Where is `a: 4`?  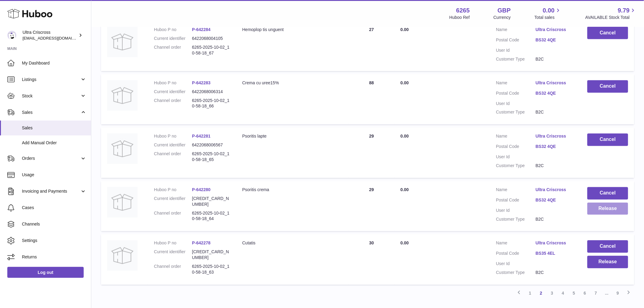 a: 4 is located at coordinates (563, 294).